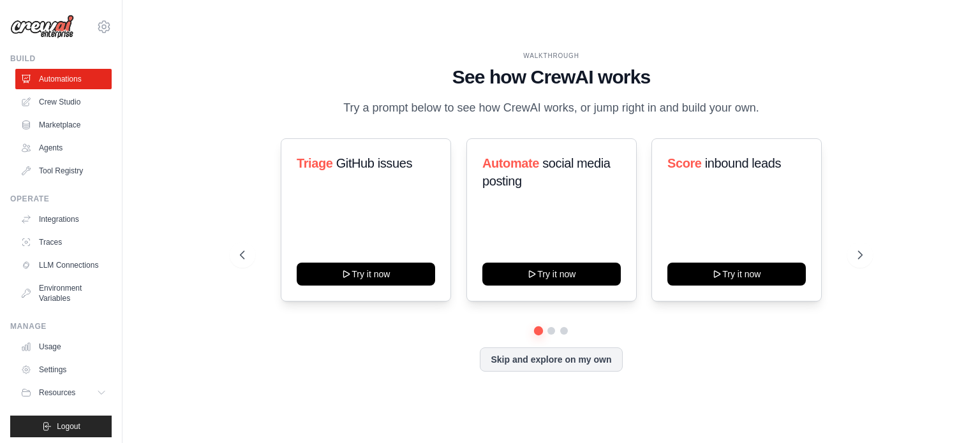 This screenshot has width=980, height=443. Describe the element at coordinates (314, 163) in the screenshot. I see `span: Triage` at that location.